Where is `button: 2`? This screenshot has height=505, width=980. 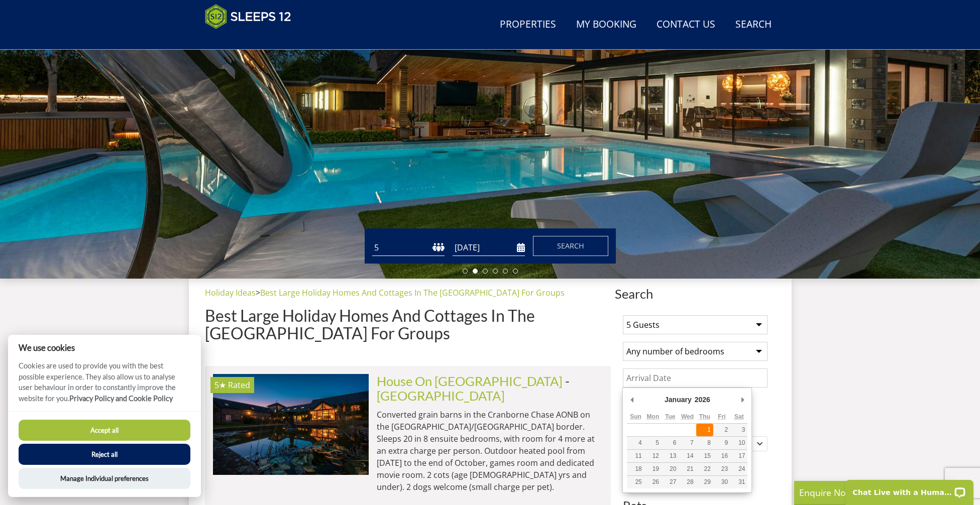
button: 2 is located at coordinates (721, 429).